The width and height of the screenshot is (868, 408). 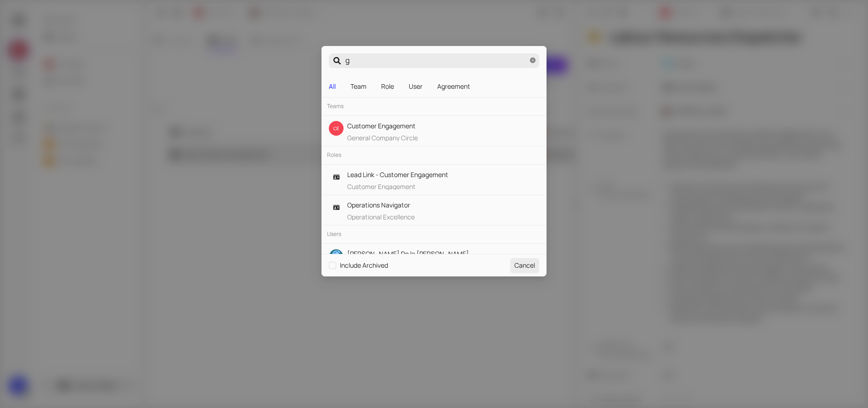 I want to click on input: Search..., so click(x=438, y=60).